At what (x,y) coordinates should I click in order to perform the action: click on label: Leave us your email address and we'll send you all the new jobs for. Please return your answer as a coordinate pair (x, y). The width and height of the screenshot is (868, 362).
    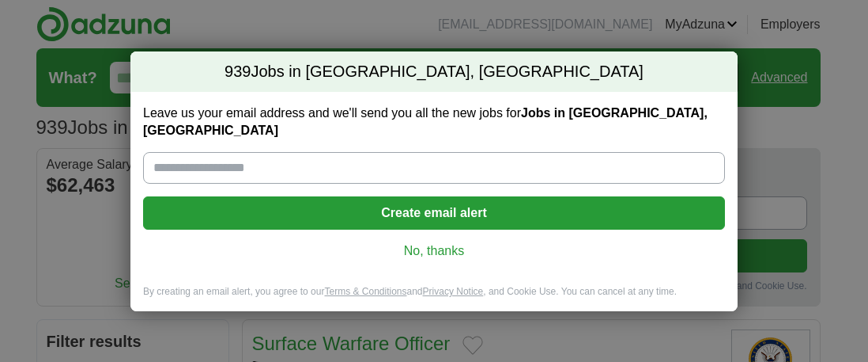
    Looking at the image, I should click on (434, 122).